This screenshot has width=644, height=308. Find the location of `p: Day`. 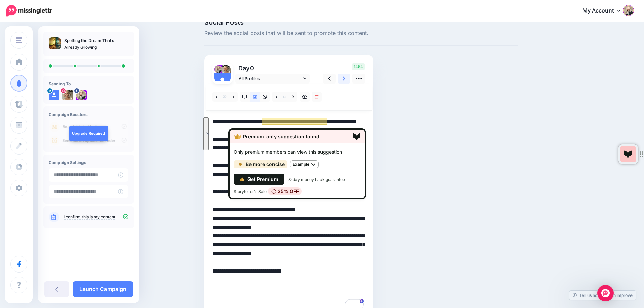

p: Day is located at coordinates (273, 68).